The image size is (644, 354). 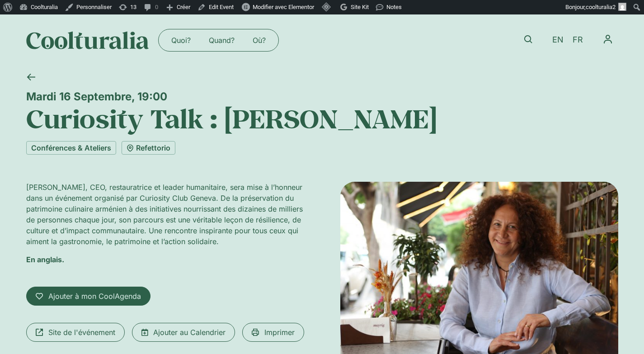 I want to click on a: EN, so click(x=557, y=40).